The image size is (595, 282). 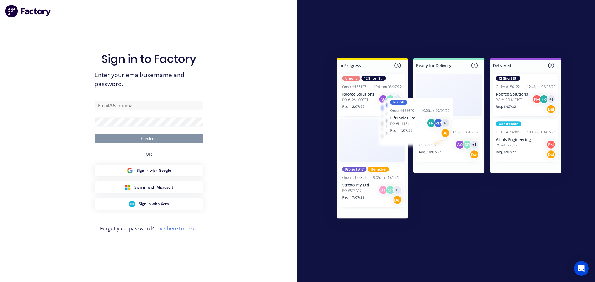 What do you see at coordinates (132, 204) in the screenshot?
I see `img: Xero Sign in` at bounding box center [132, 204].